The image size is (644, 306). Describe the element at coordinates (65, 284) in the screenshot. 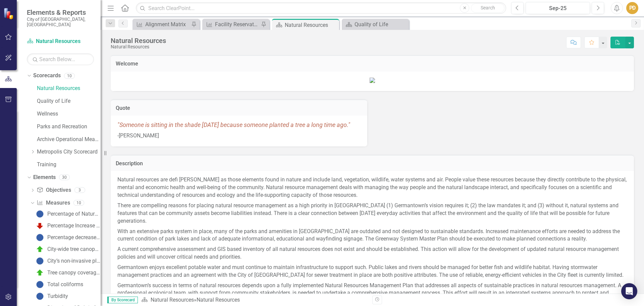

I see `div: Total coliforms` at that location.